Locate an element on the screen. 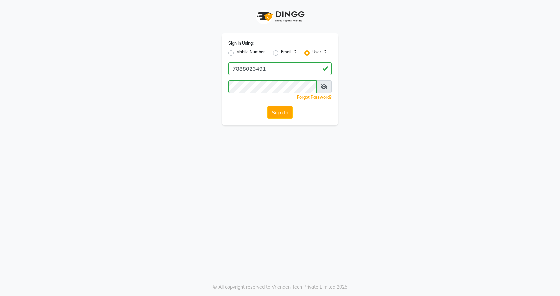  img: logo1.svg is located at coordinates (280, 16).